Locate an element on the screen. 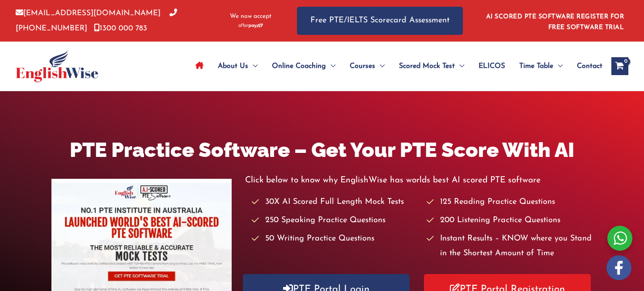 The image size is (644, 291). aside: Header Widget 1 is located at coordinates (555, 20).